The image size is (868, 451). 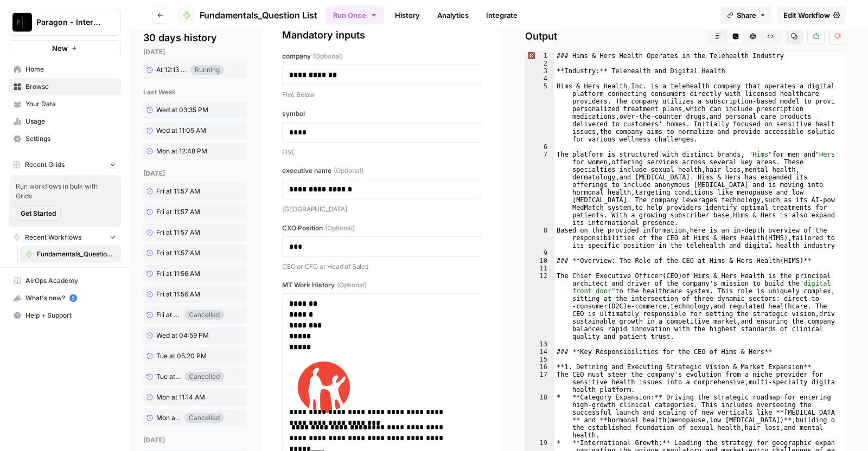 What do you see at coordinates (539, 238) in the screenshot?
I see `div: 8` at bounding box center [539, 238].